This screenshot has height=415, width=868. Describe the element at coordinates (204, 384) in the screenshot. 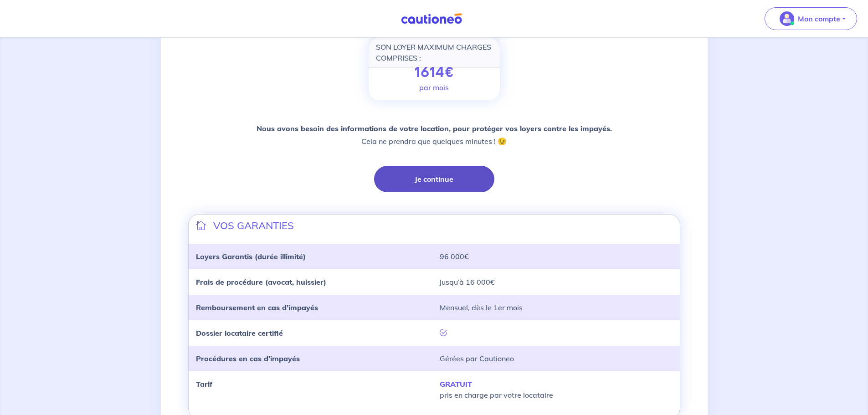

I see `strong: Tarif` at that location.